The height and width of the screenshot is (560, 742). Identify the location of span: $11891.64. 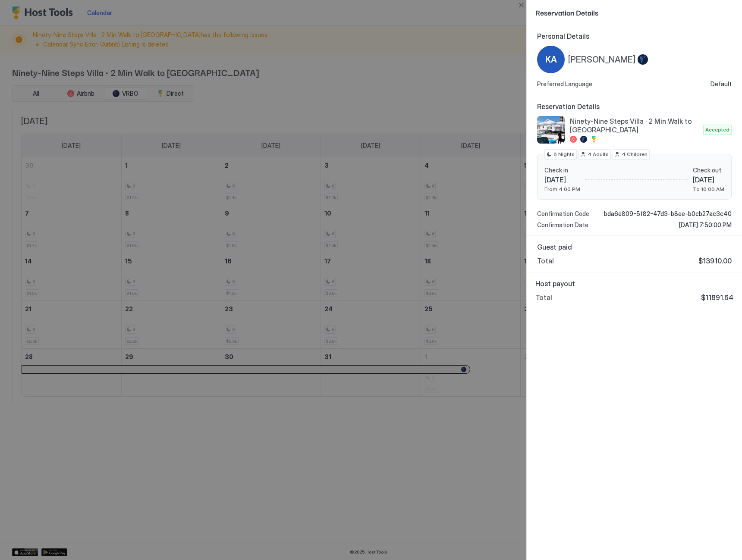
(717, 297).